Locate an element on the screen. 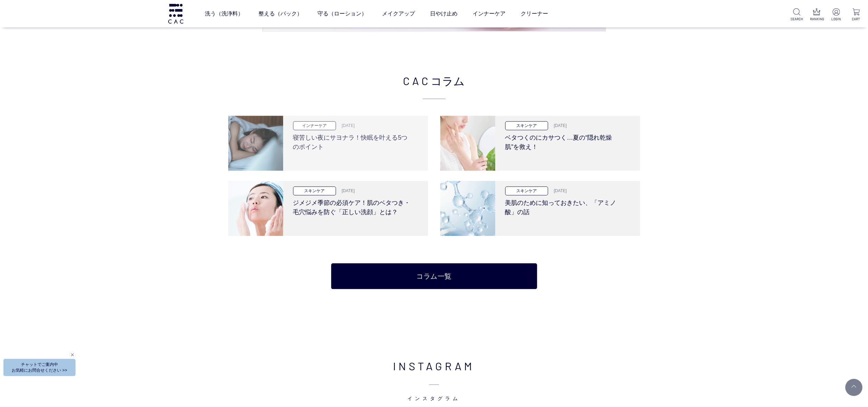  a: RANKING is located at coordinates (816, 15).